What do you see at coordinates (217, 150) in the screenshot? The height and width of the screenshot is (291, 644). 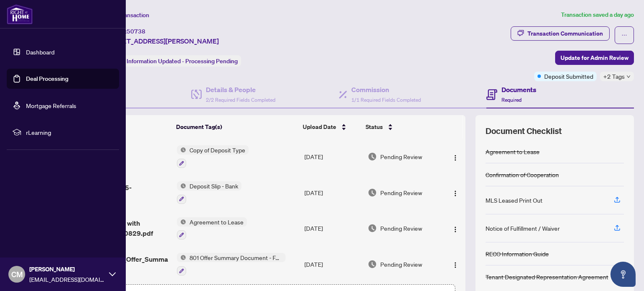 I see `span: Copy of Deposit Type` at bounding box center [217, 150].